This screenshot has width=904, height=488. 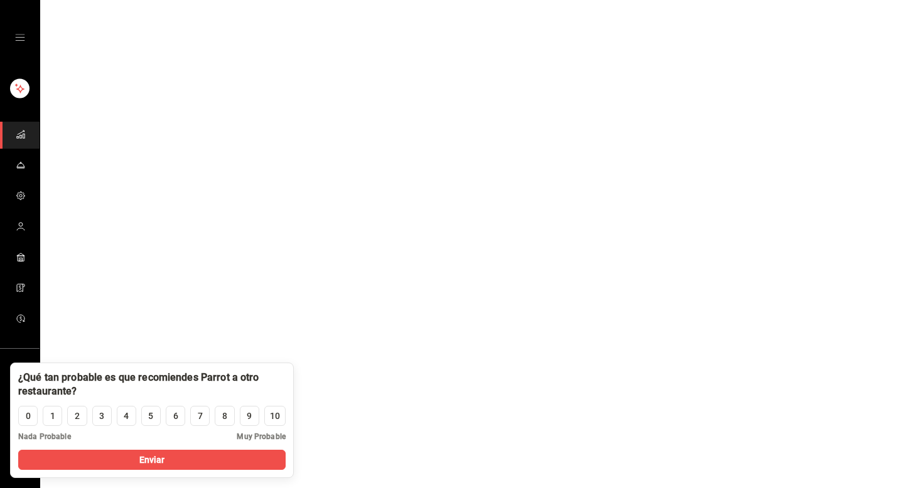 I want to click on div: 5, so click(x=151, y=416).